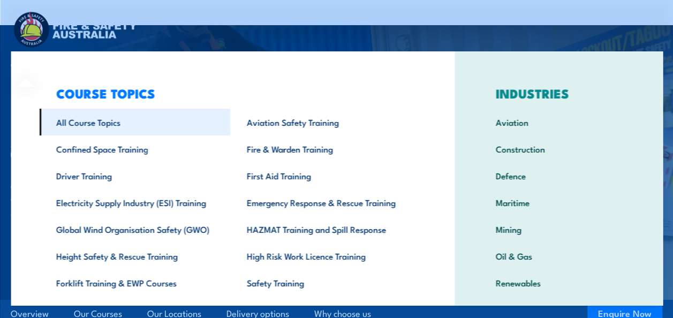 Image resolution: width=673 pixels, height=318 pixels. Describe the element at coordinates (558, 256) in the screenshot. I see `a: Oil & Gas` at that location.